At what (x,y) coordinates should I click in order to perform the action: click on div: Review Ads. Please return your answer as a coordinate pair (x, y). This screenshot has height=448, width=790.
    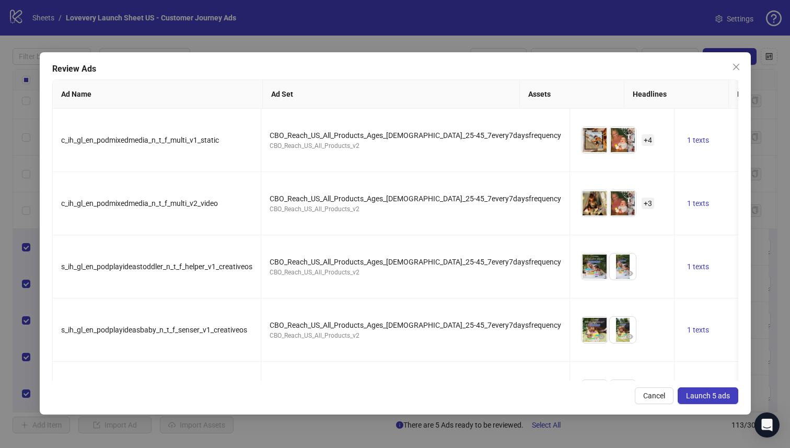
    Looking at the image, I should click on (395, 69).